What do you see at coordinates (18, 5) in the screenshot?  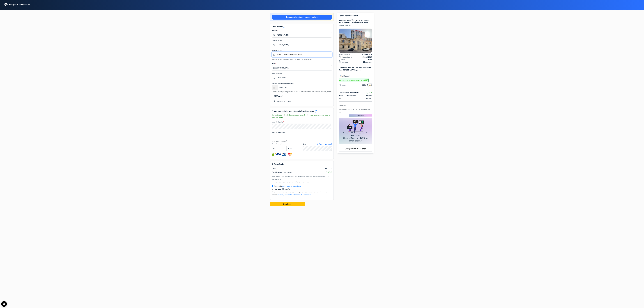 I see `img: AubergesDeJeunesse.com` at bounding box center [18, 5].